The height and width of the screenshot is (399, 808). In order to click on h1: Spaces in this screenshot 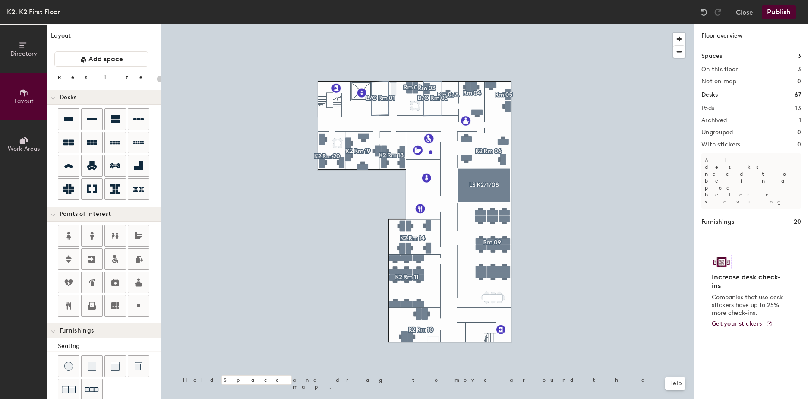, I will do `click(712, 56)`.